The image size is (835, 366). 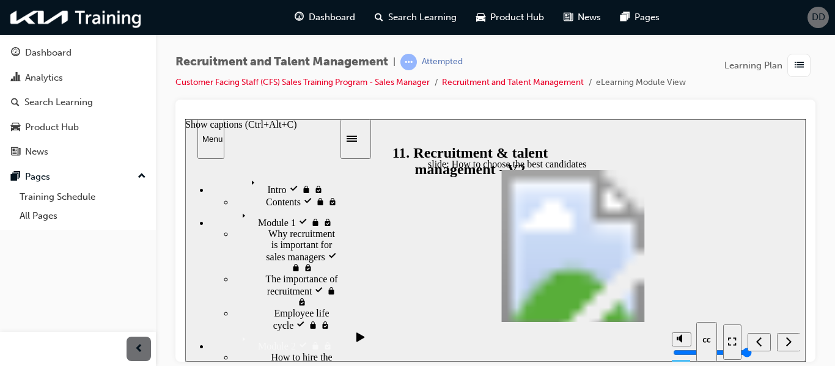 I want to click on button: Previous (Ctrl+Alt+Comma), so click(x=574, y=223).